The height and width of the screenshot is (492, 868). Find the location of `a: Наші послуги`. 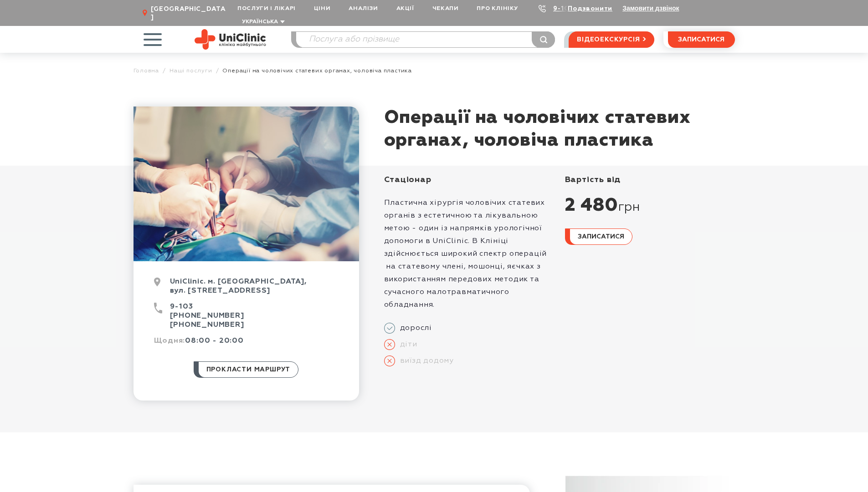

a: Наші послуги is located at coordinates (191, 70).